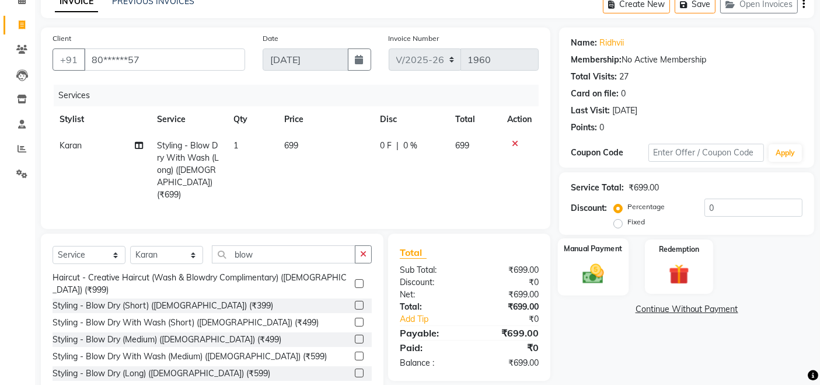 Image resolution: width=820 pixels, height=385 pixels. What do you see at coordinates (596, 60) in the screenshot?
I see `div: Membership:` at bounding box center [596, 60].